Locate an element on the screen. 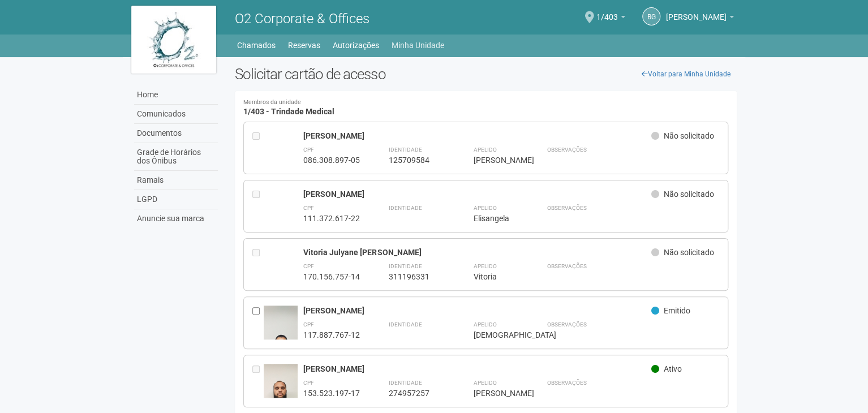 Image resolution: width=868 pixels, height=413 pixels. div: 170.156.757-14 is located at coordinates (332, 277).